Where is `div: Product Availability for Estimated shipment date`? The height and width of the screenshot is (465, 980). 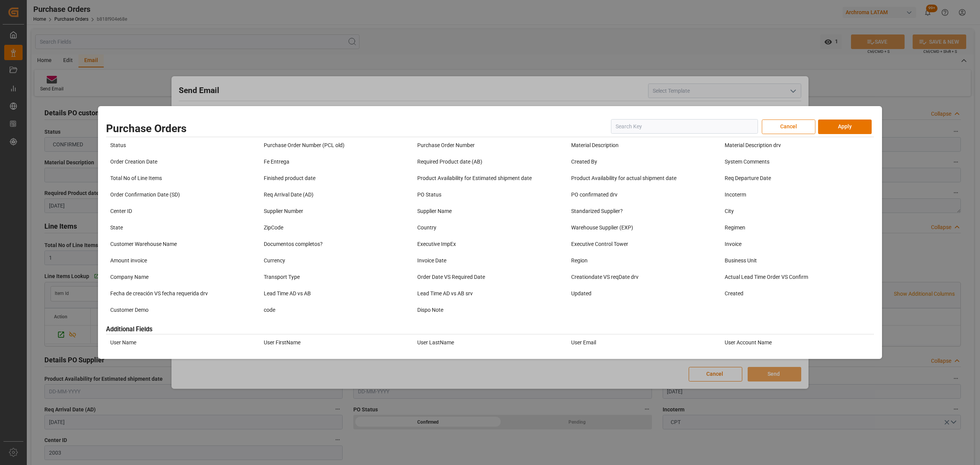
div: Product Availability for Estimated shipment date is located at coordinates (476, 178).